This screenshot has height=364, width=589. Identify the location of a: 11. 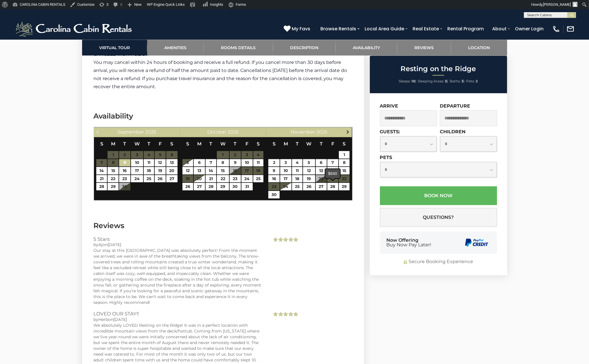
(149, 163).